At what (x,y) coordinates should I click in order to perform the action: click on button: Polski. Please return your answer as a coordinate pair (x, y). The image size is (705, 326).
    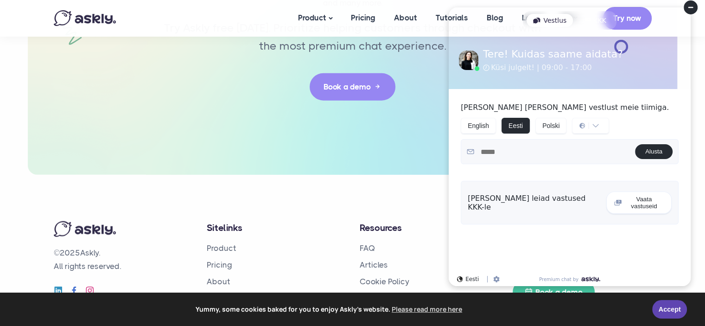
    Looking at the image, I should click on (109, 126).